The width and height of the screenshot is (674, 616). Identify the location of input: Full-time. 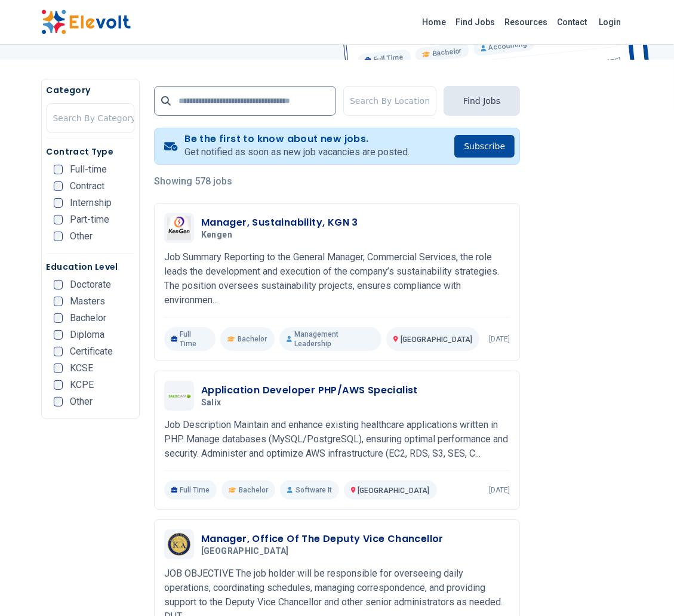
(59, 169).